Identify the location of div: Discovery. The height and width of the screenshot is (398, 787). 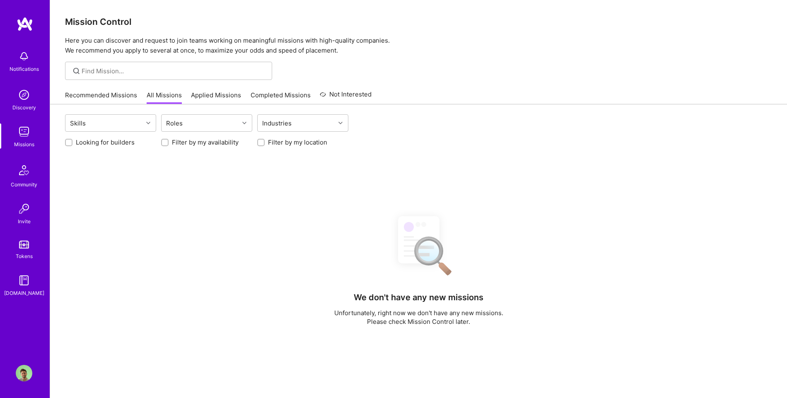
(24, 107).